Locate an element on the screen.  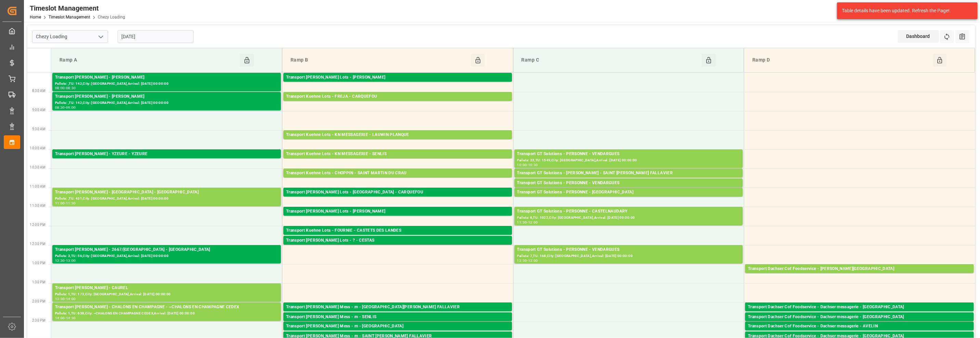
div: Transport Kuehne Lots - FOURNIE - CASTETS DES LANDES is located at coordinates (398, 231).